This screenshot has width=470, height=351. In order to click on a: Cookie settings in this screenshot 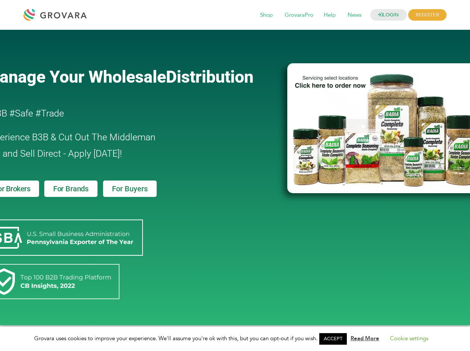, I will do `click(409, 338)`.